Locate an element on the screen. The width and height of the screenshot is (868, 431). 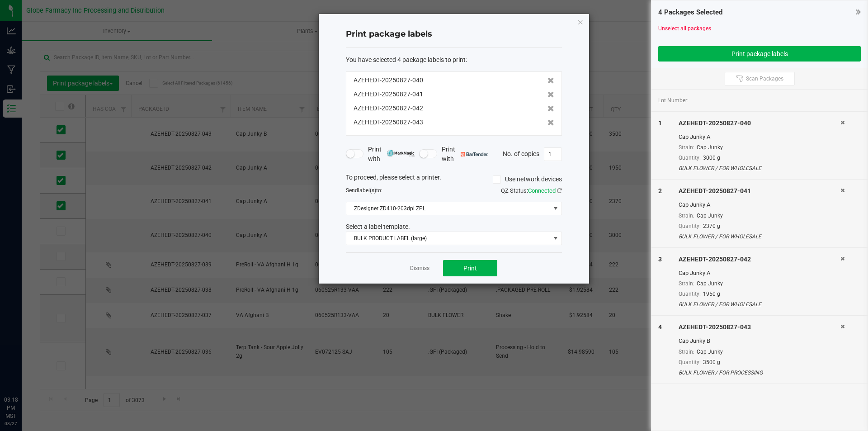
span: Print is located at coordinates (470, 269).